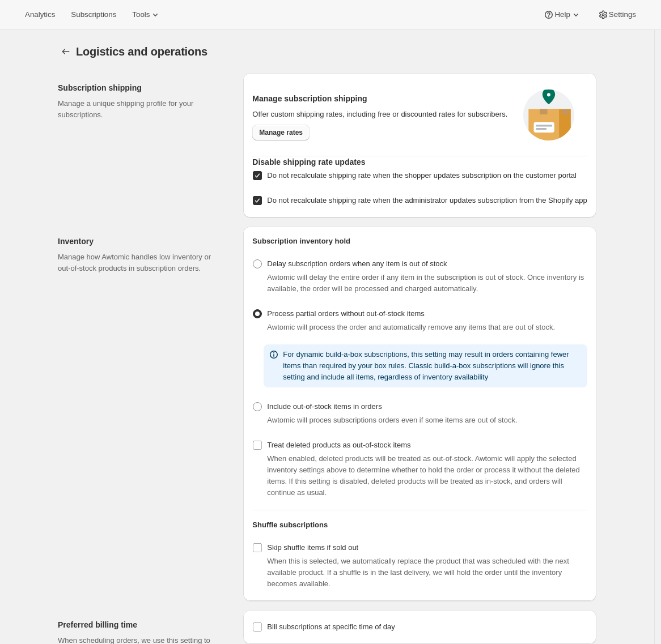 This screenshot has height=644, width=661. Describe the element at coordinates (421, 175) in the screenshot. I see `span: Do not recalculate shipping rate when the shopper updates subscription on the customer portal` at that location.